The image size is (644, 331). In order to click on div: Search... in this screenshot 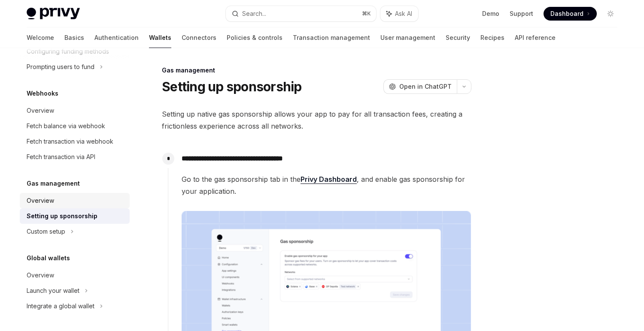, I will do `click(254, 14)`.